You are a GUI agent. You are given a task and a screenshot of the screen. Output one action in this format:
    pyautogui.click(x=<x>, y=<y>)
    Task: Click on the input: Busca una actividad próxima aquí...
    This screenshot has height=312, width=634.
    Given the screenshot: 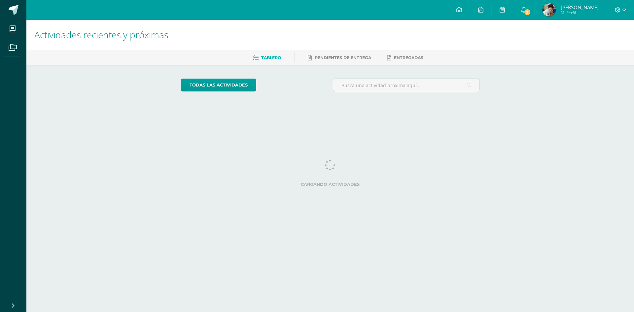 What is the action you would take?
    pyautogui.click(x=406, y=85)
    